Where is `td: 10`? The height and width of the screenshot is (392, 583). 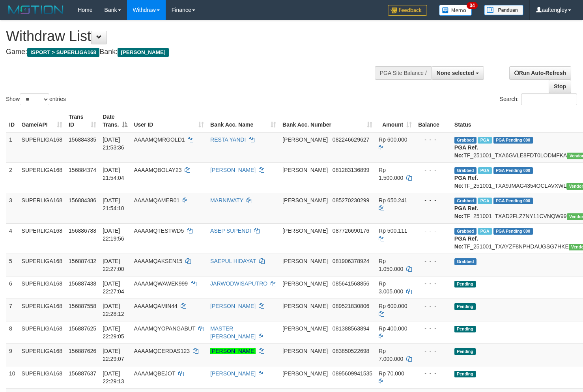
td: 10 is located at coordinates (12, 377).